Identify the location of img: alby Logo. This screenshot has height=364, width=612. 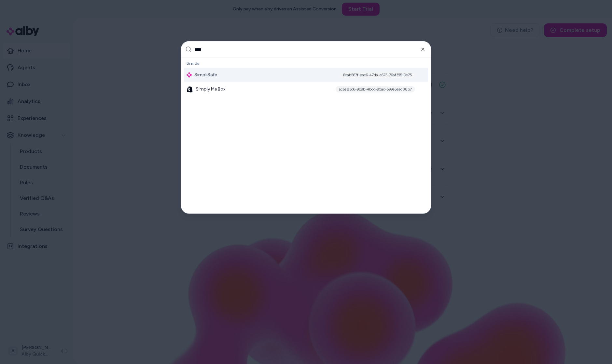
(189, 75).